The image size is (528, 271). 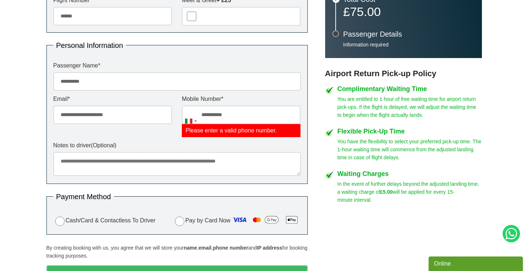 What do you see at coordinates (403, 74) in the screenshot?
I see `h3: Airport Return Pick-up Policy` at bounding box center [403, 74].